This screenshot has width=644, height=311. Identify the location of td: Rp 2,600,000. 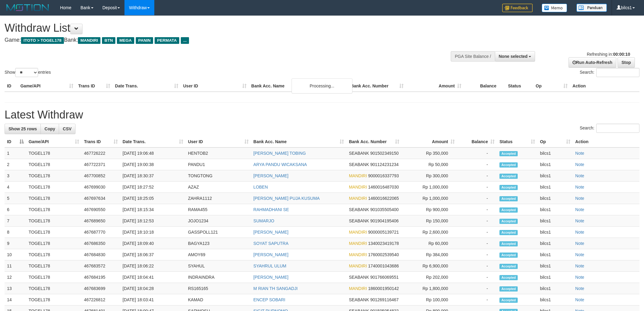
(430, 232).